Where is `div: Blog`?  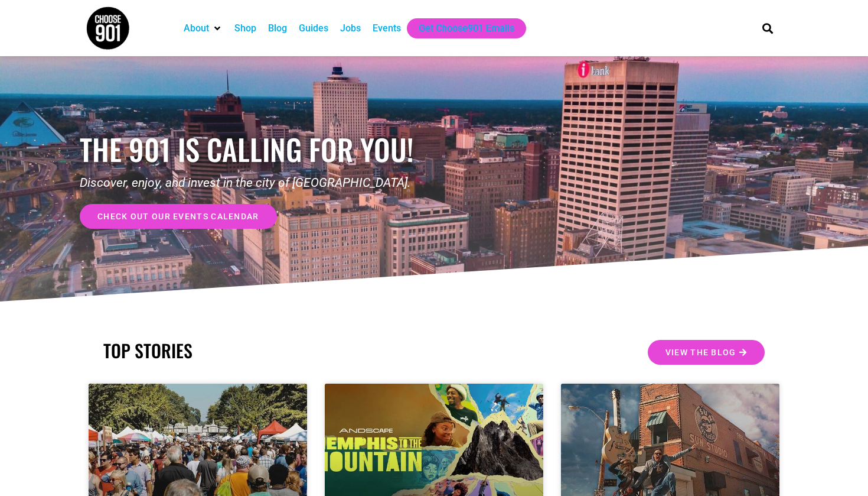
div: Blog is located at coordinates (277, 29).